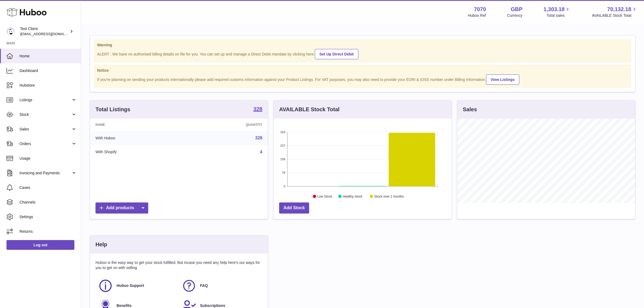 This screenshot has width=644, height=308. I want to click on h3: Total Listings, so click(113, 109).